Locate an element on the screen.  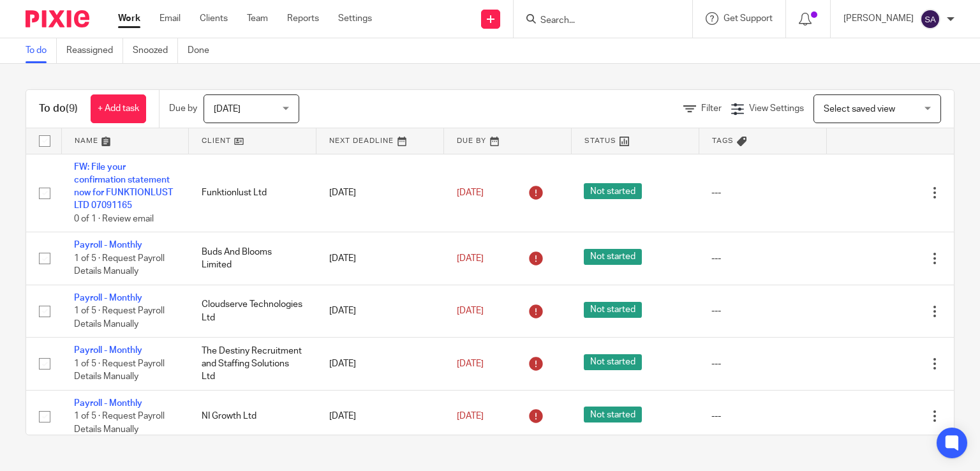
td: Funktionlust Ltd is located at coordinates (252, 193).